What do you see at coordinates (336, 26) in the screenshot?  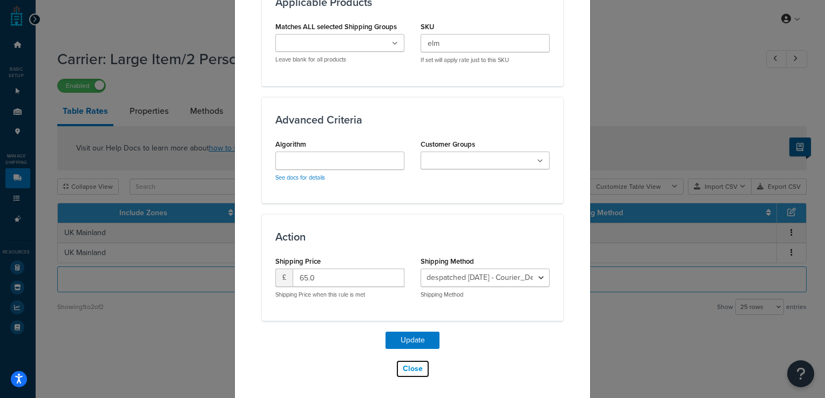 I see `label: Matches ALL selected Shipping Groups` at bounding box center [336, 26].